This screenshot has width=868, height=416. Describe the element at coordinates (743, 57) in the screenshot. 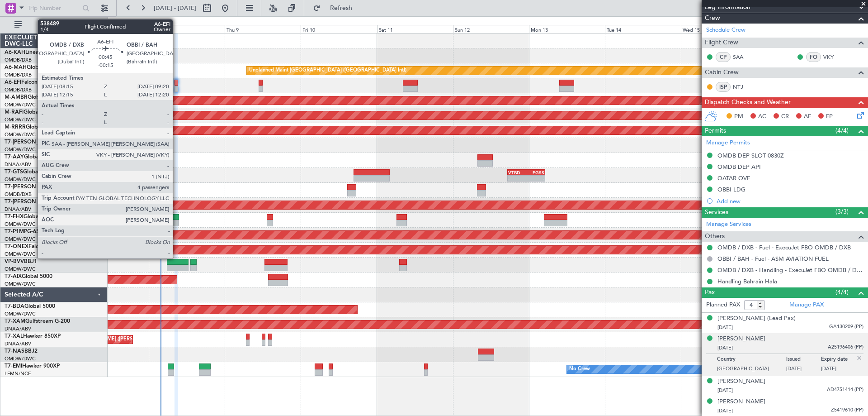

I see `a: SAA` at that location.